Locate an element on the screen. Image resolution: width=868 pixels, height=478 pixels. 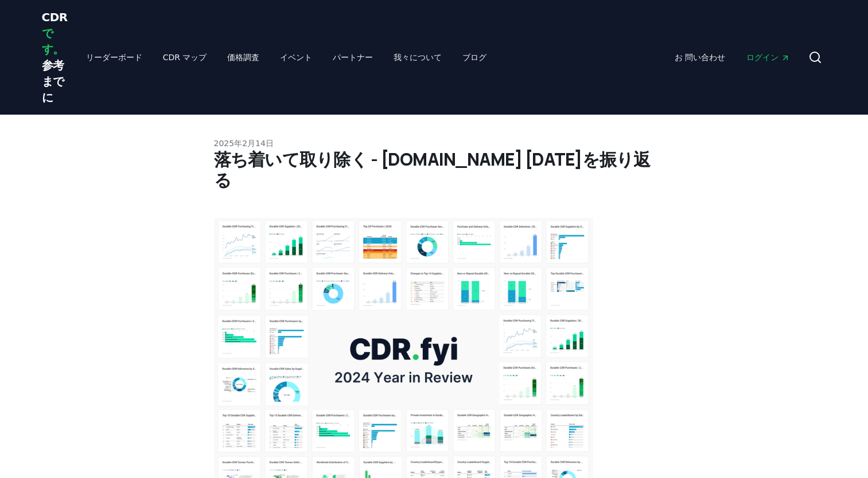
a: 価格調査 is located at coordinates (243, 58).